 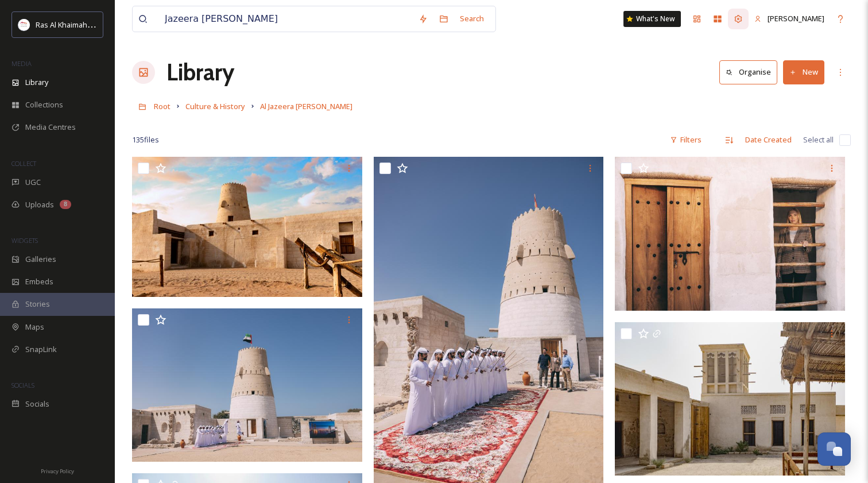 I want to click on a: Organise, so click(x=751, y=72).